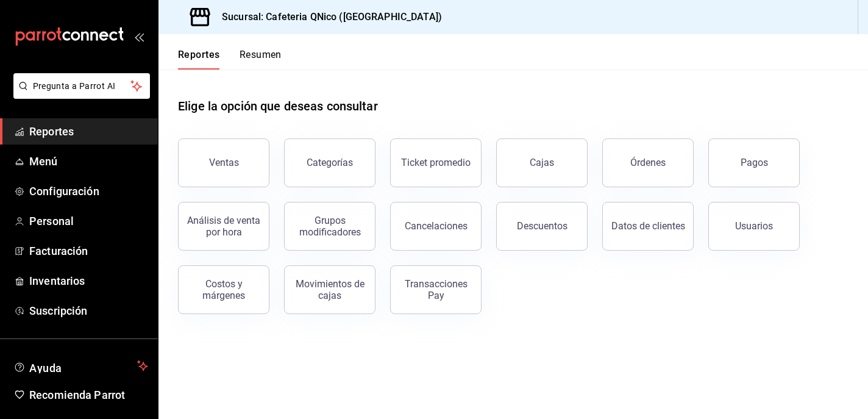 The width and height of the screenshot is (868, 419). I want to click on button: Descuentos, so click(542, 227).